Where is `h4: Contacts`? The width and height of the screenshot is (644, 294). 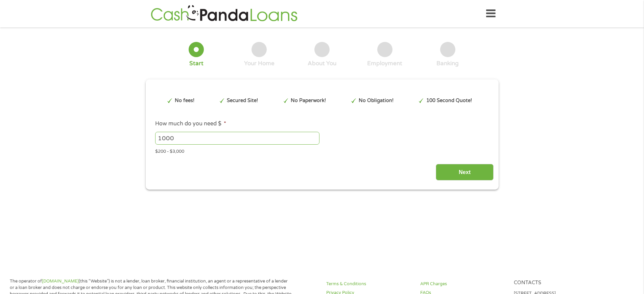 h4: Contacts is located at coordinates (557, 283).